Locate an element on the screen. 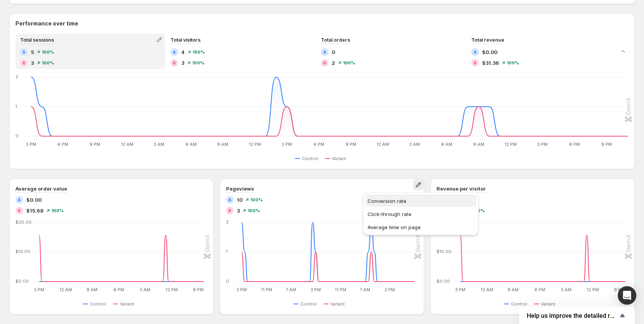 This screenshot has height=324, width=644. h3: Average order value is located at coordinates (41, 189).